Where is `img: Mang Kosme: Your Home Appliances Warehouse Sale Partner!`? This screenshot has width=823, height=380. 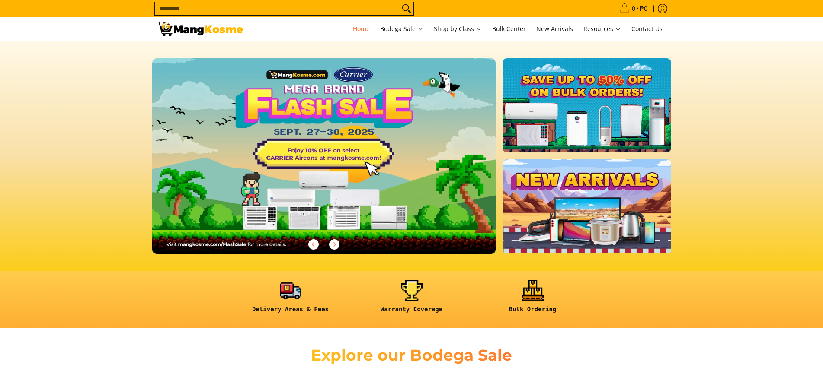
img: Mang Kosme: Your Home Appliances Warehouse Sale Partner! is located at coordinates (200, 29).